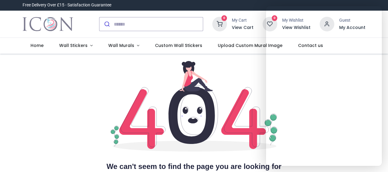 This screenshot has width=388, height=172. What do you see at coordinates (73, 45) in the screenshot?
I see `span: Wall Stickers` at bounding box center [73, 45].